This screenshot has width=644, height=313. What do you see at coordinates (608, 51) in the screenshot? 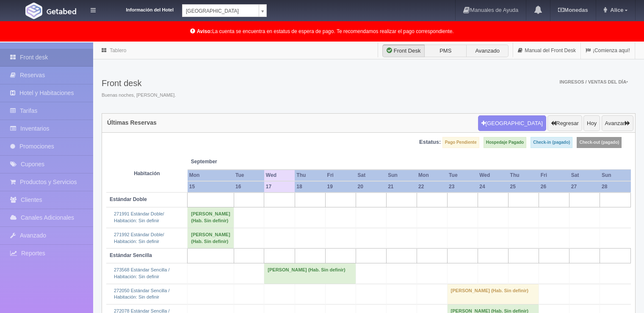
I see `a: ¡Comienza aquí!` at bounding box center [608, 51].